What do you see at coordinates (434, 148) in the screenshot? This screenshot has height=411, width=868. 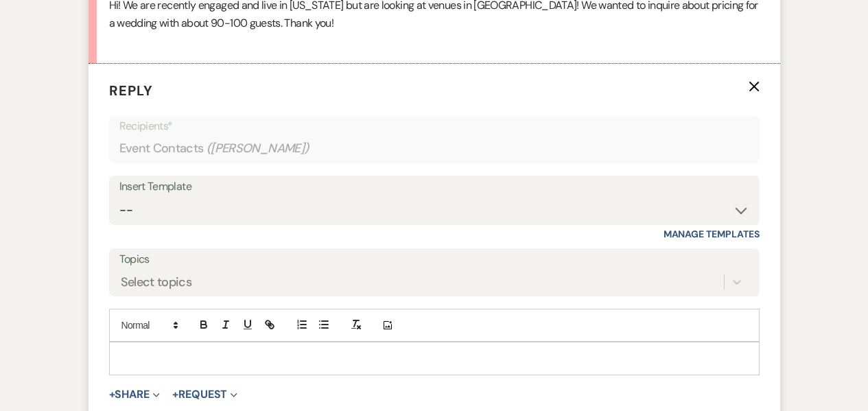 I see `div: Event Contacts` at bounding box center [434, 148].